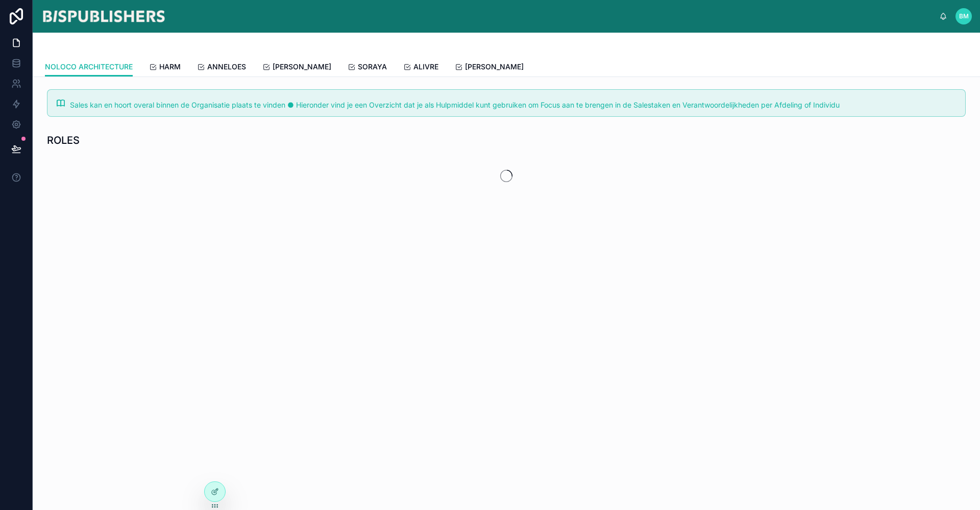 The height and width of the screenshot is (510, 980). What do you see at coordinates (372, 67) in the screenshot?
I see `span: SORAYA` at bounding box center [372, 67].